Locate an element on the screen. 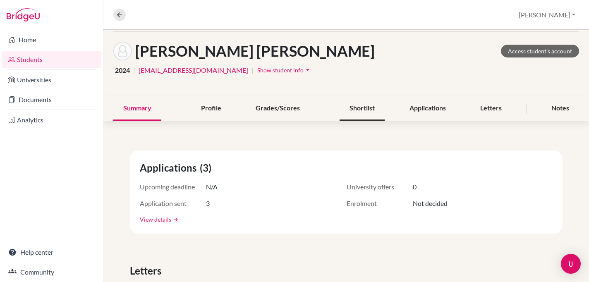  span: 3 is located at coordinates (208, 203).